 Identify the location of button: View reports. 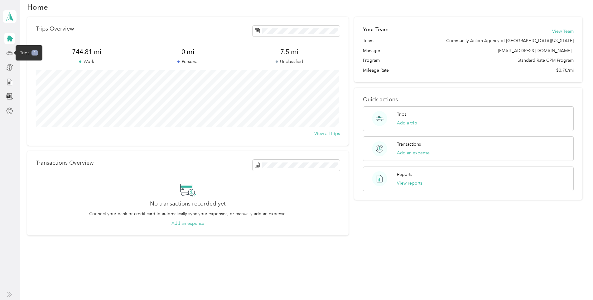
(409, 183).